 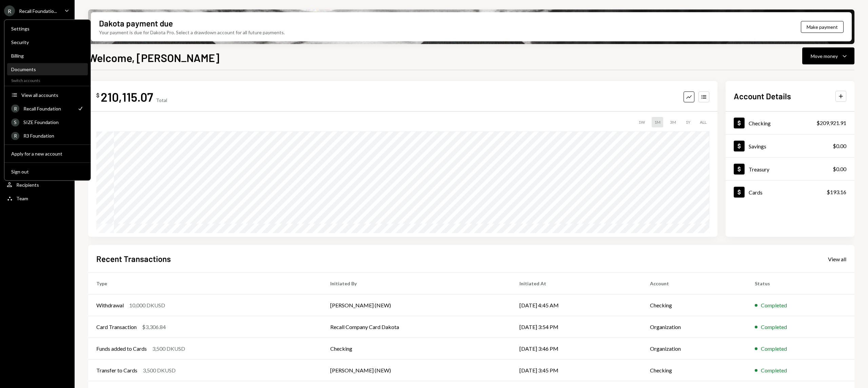 What do you see at coordinates (48, 69) in the screenshot?
I see `a: Documents` at bounding box center [48, 69].